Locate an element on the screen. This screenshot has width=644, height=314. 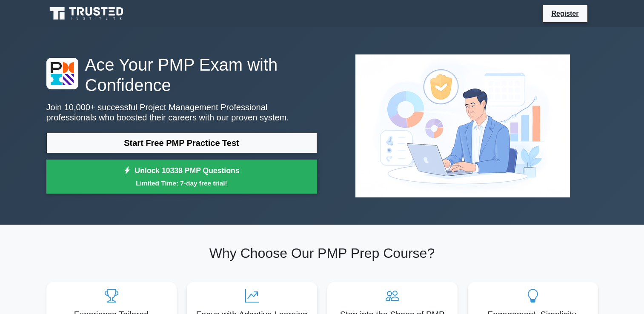
a: Start Free PMP Practice Test is located at coordinates (182, 143).